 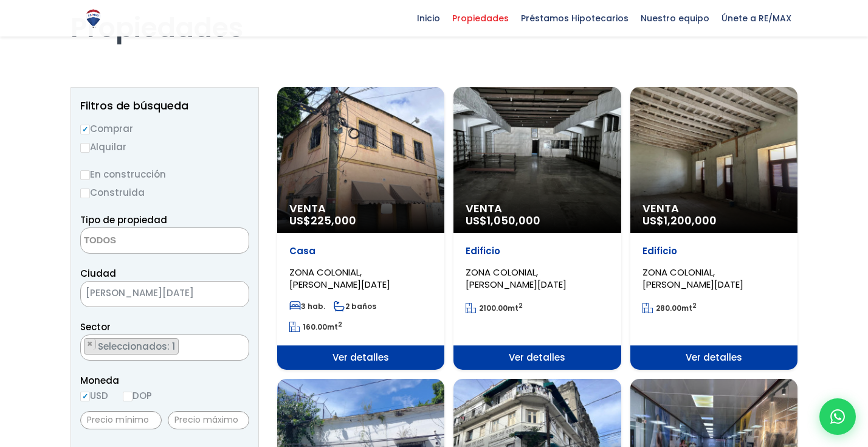 I want to click on input: Precio máximo, so click(x=209, y=420).